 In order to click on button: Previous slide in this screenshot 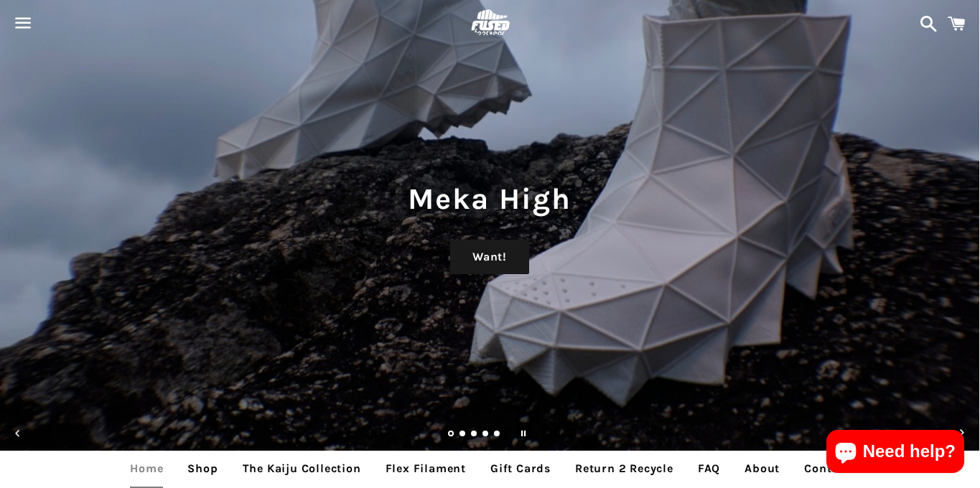, I will do `click(18, 433)`.